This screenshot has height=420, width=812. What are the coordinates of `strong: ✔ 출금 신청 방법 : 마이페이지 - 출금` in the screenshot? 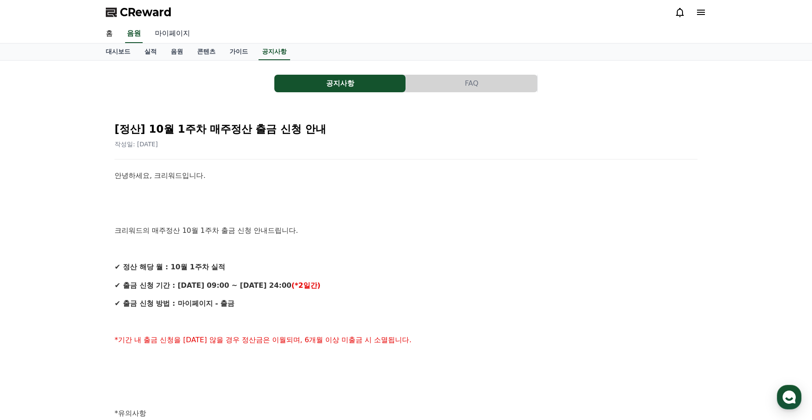 It's located at (174, 303).